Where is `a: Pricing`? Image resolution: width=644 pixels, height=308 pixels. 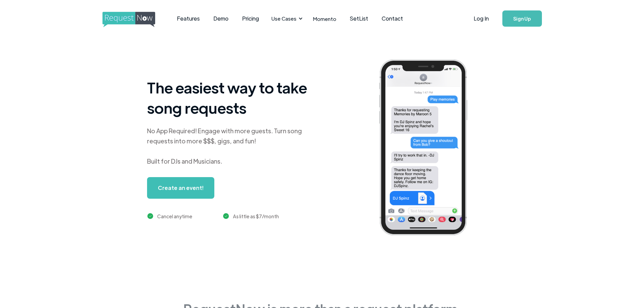 a: Pricing is located at coordinates (251, 19).